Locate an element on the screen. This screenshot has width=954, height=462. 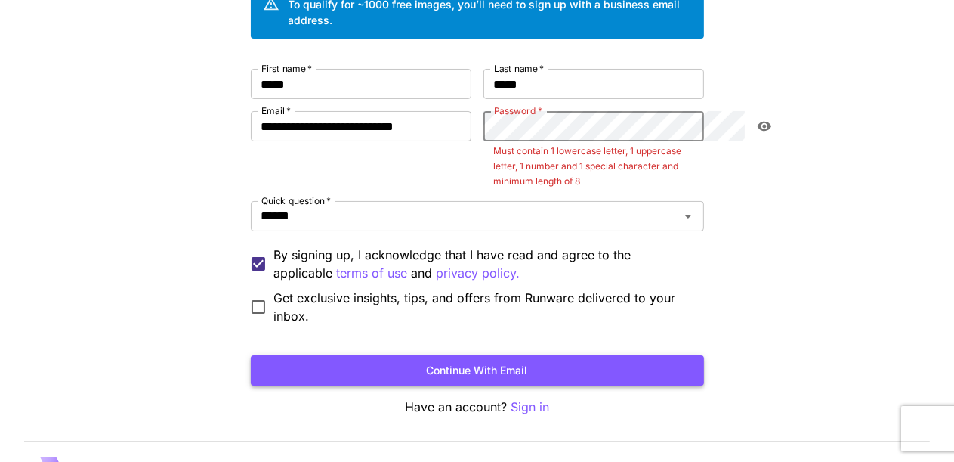
p: By signing up, I acknowledge that I have read and agree to the applicable and is located at coordinates (483, 264).